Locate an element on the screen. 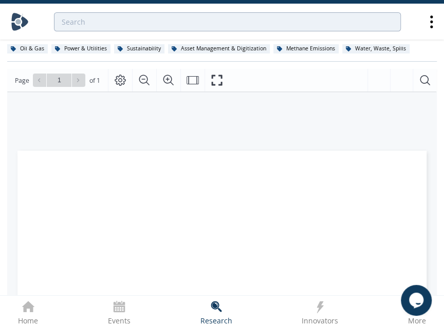 This screenshot has width=444, height=326. div: Water, Waste, Spills is located at coordinates (376, 49).